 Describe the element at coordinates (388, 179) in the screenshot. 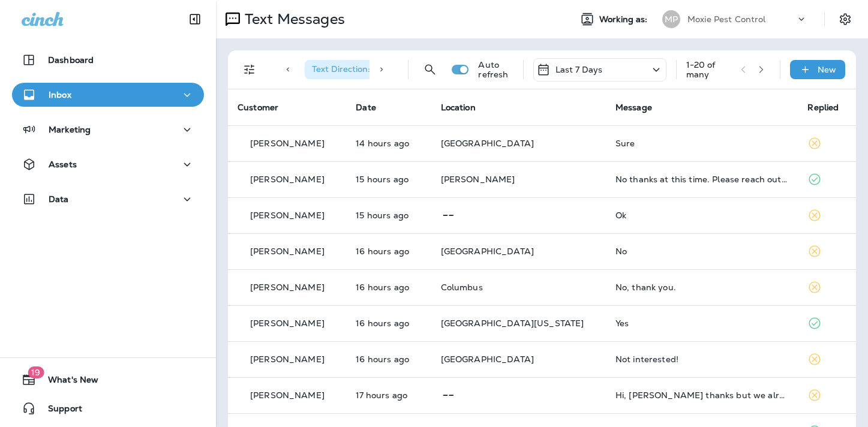

I see `p: Aug 19, 2025 03:05 PM` at that location.